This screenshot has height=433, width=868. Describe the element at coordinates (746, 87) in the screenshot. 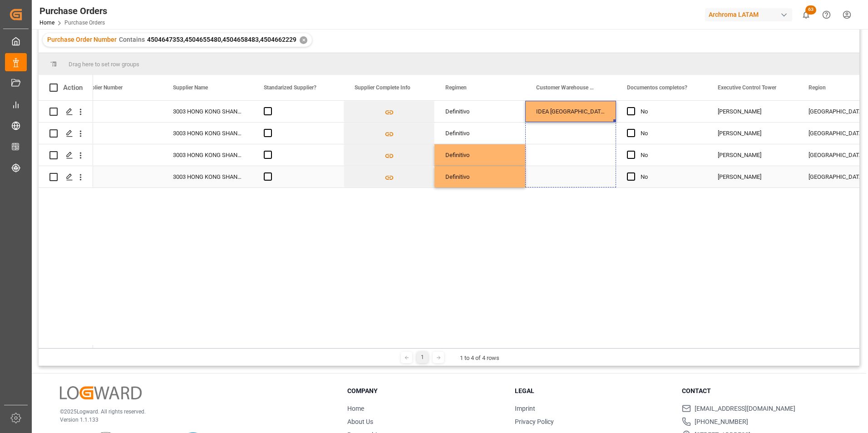

I see `span: Executive Control Tower` at that location.